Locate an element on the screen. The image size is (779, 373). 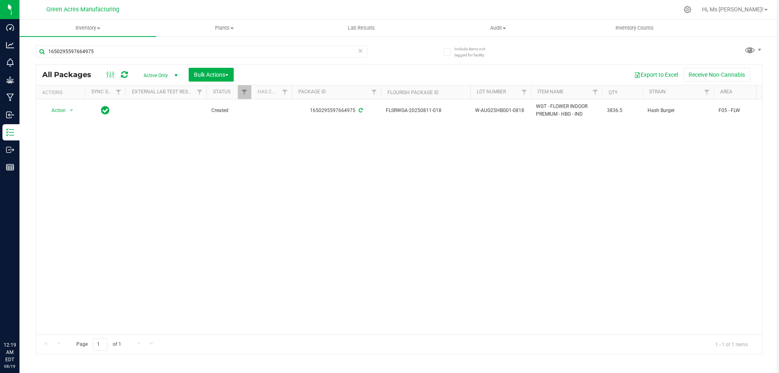
inline-svg: Inventory is located at coordinates (10, 132).